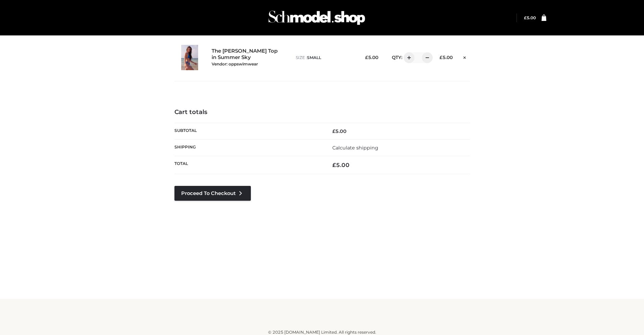  I want to click on th: Shipping, so click(248, 148).